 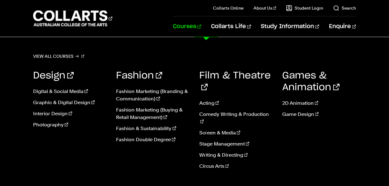 What do you see at coordinates (319, 103) in the screenshot?
I see `a: 2D Animation` at bounding box center [319, 103].